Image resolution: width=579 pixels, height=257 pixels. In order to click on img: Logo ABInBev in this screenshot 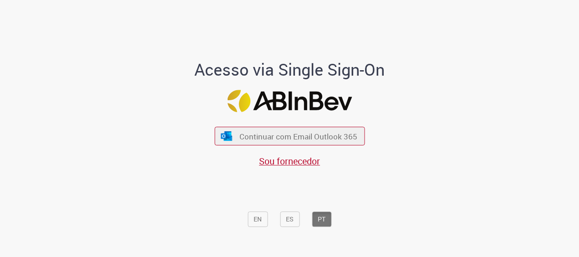, I will do `click(289, 101)`.